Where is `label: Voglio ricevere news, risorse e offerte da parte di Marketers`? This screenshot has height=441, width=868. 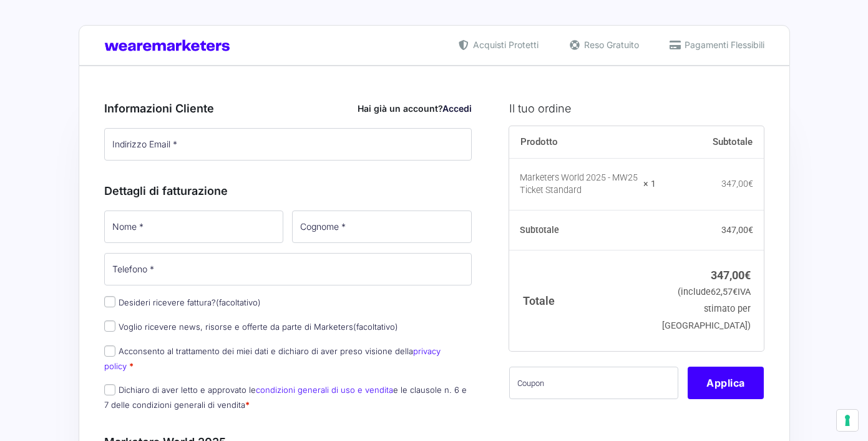
label: Voglio ricevere news, risorse e offerte da parte di Marketers is located at coordinates (250, 326).